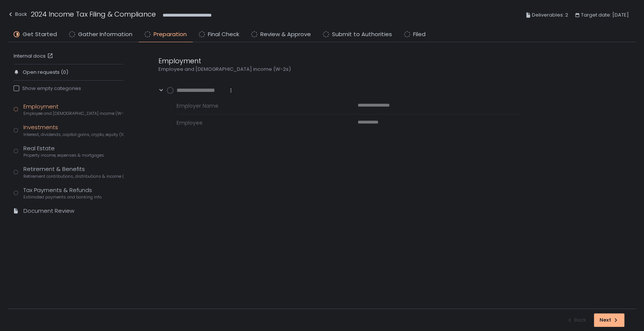 This screenshot has width=644, height=331. I want to click on span: Open requests (0), so click(46, 72).